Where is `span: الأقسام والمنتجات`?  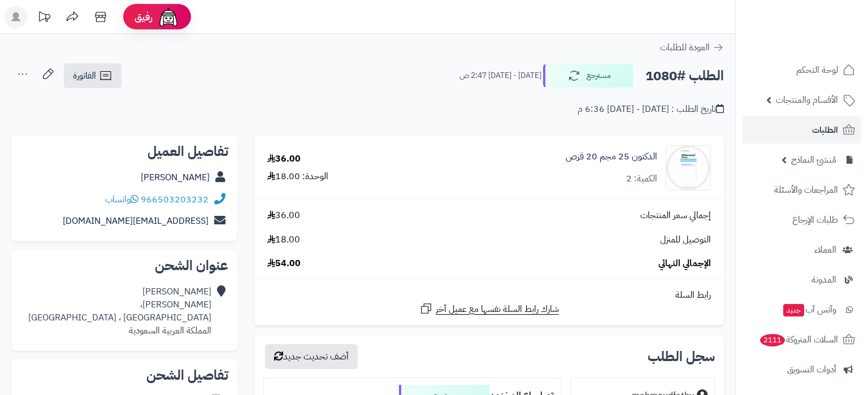 span: الأقسام والمنتجات is located at coordinates (807, 100).